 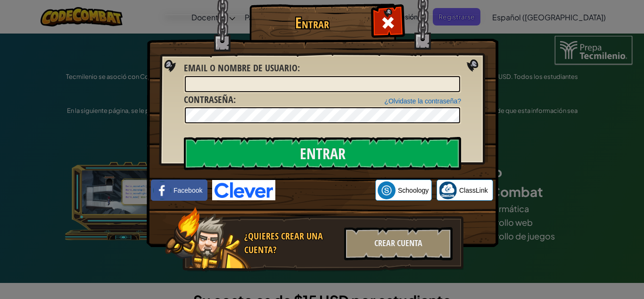 What do you see at coordinates (322, 153) in the screenshot?
I see `input: Entrar` at bounding box center [322, 153].